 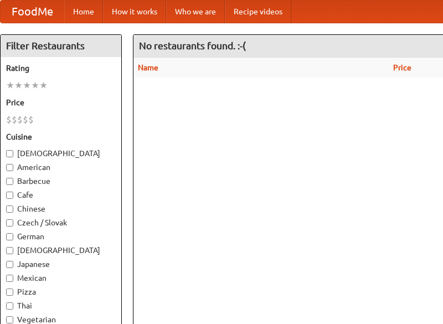 I want to click on a: FoodMe, so click(x=32, y=12).